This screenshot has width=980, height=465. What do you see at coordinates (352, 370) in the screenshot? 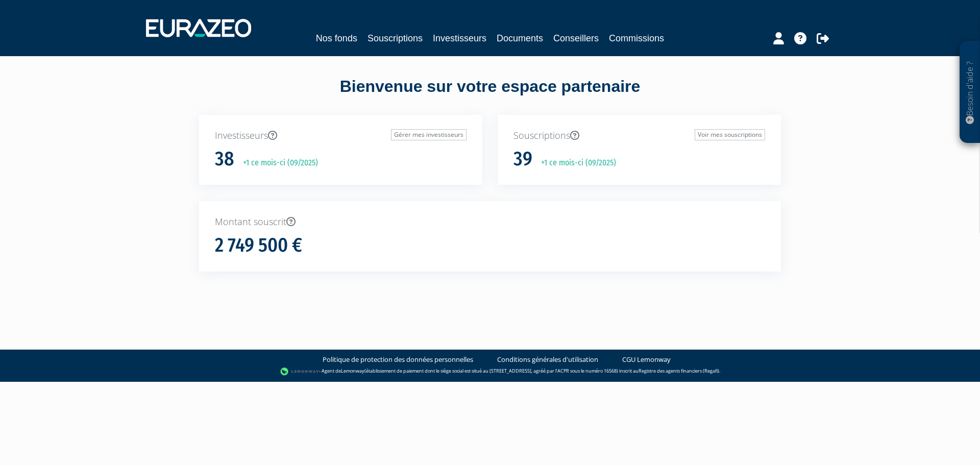
I see `a: Lemonway` at bounding box center [352, 370].